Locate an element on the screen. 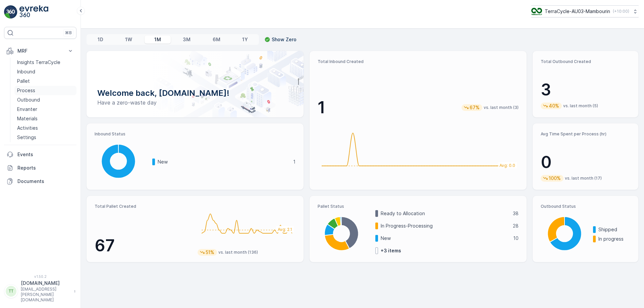 The height and width of the screenshot is (308, 644). img: logo is located at coordinates (11, 12).